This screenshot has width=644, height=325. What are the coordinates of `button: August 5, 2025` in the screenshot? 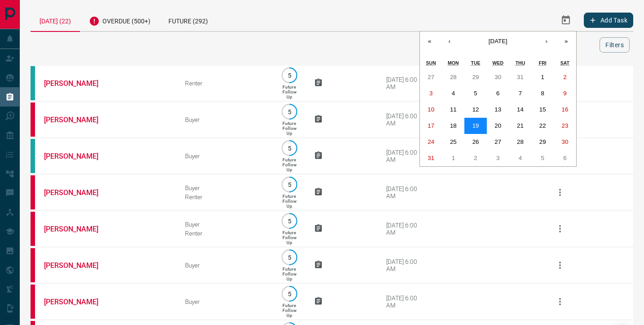 It's located at (476, 93).